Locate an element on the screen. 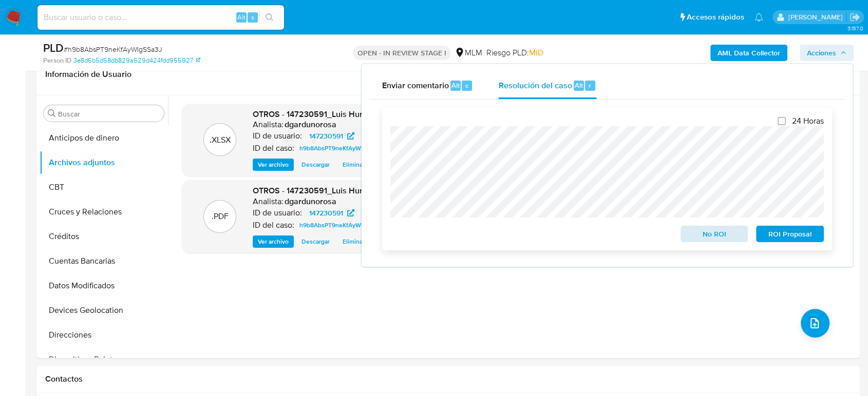 The image size is (868, 396). b: AML Data Collector is located at coordinates (749, 53).